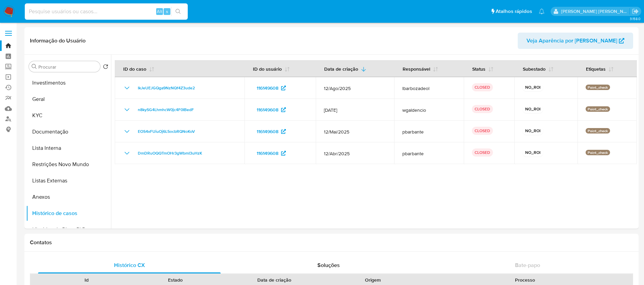  I want to click on h1: Informação do Usuário, so click(58, 41).